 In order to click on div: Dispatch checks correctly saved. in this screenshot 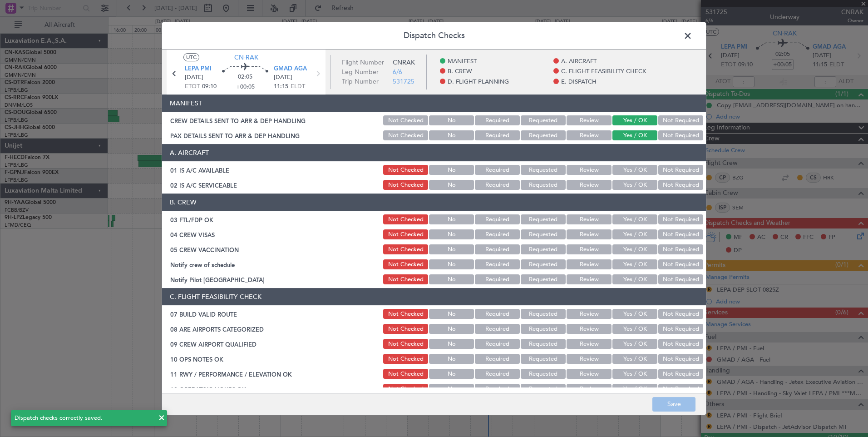, I will do `click(84, 419)`.